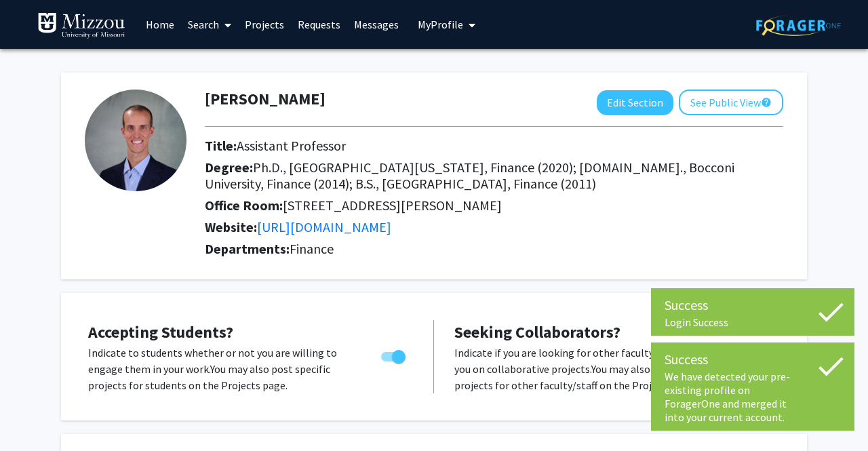 This screenshot has height=451, width=868. What do you see at coordinates (160, 24) in the screenshot?
I see `a: Home` at bounding box center [160, 24].